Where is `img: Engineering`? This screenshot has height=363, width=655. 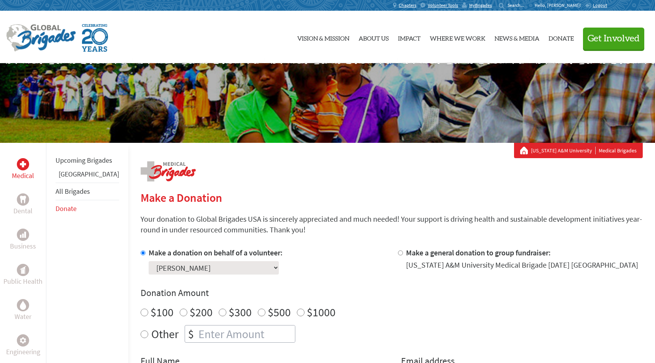 img: Engineering is located at coordinates (23, 341).